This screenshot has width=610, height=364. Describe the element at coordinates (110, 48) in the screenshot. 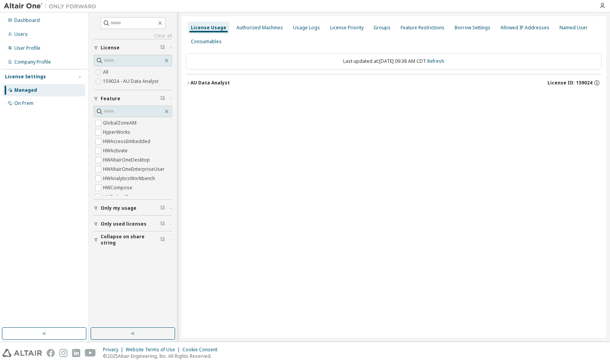

I see `span: License` at that location.